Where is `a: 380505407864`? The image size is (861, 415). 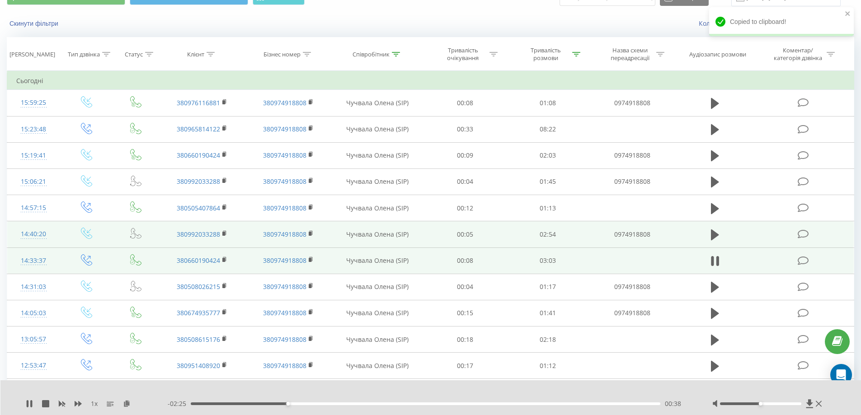
a: 380505407864 is located at coordinates (198, 208).